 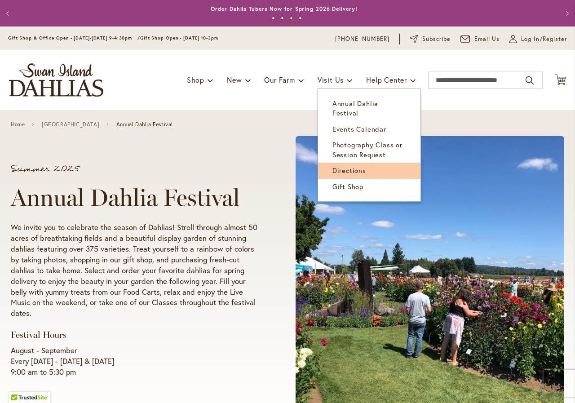 What do you see at coordinates (195, 80) in the screenshot?
I see `span: Shop` at bounding box center [195, 80].